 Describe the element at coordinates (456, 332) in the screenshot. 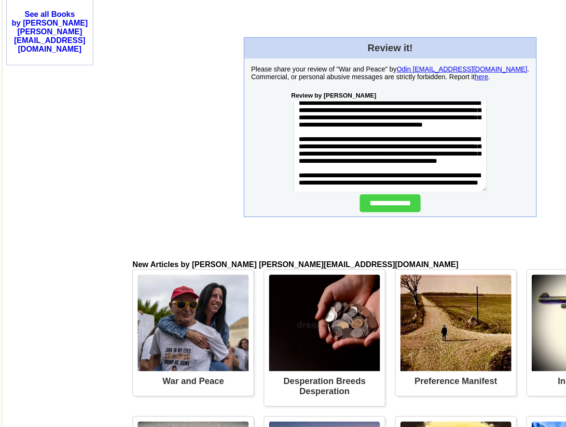

I see `a: article Image Preference Manifest` at that location.